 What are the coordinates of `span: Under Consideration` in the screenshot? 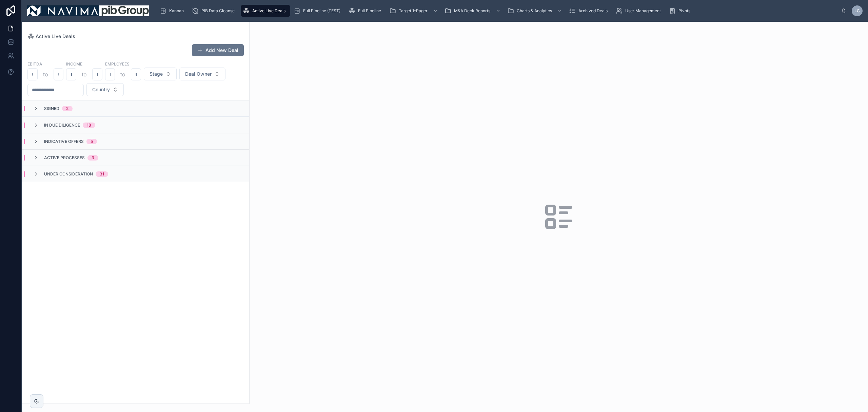 It's located at (69, 174).